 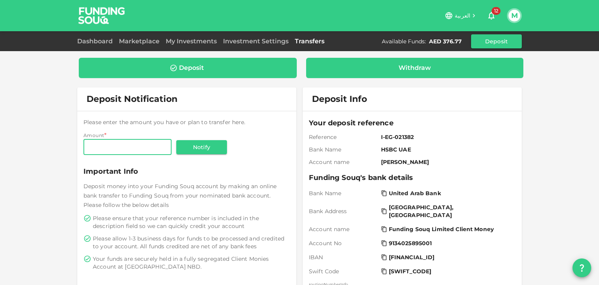 I want to click on span: Deposit money into your Funding Souq account by making an online bank transfer to Funding Souq fr..., so click(x=180, y=195).